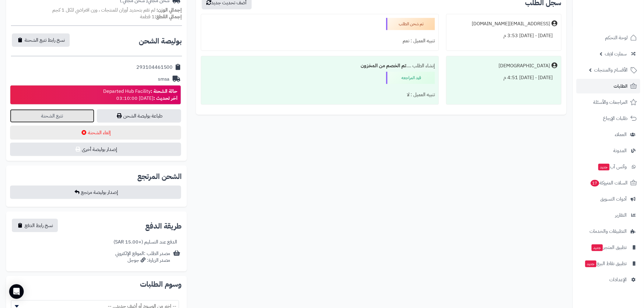  What do you see at coordinates (613, 200) in the screenshot?
I see `span: أدوات التسويق` at bounding box center [613, 200].